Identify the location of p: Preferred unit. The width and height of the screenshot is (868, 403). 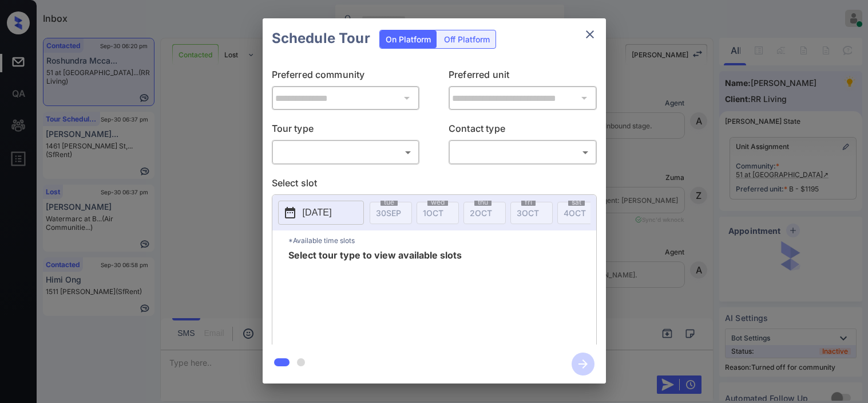
(522, 76).